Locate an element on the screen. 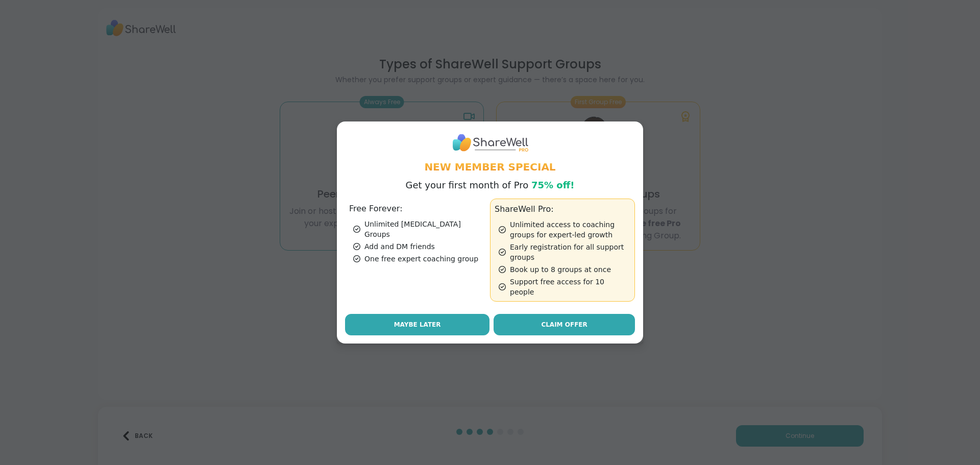 This screenshot has height=465, width=980. div: Early registration for all support groups is located at coordinates (564, 252).